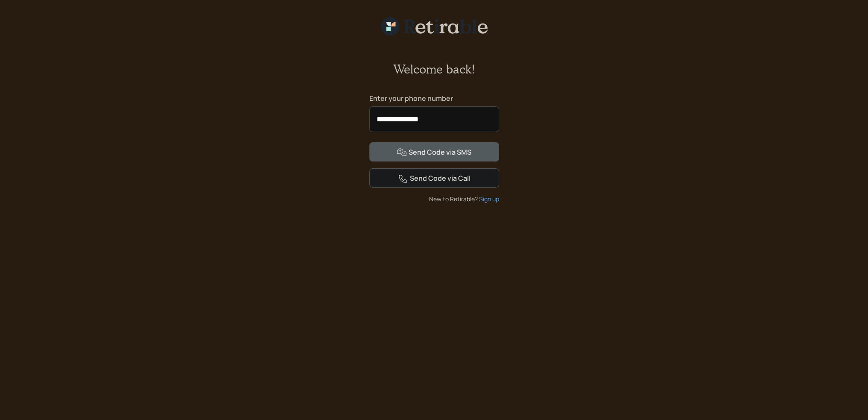 Image resolution: width=868 pixels, height=420 pixels. Describe the element at coordinates (489, 198) in the screenshot. I see `div: Sign up` at that location.